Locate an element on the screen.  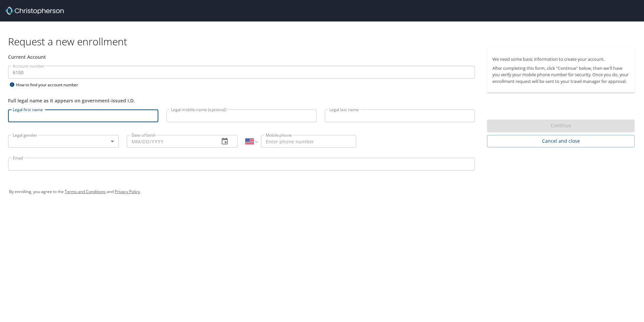
button: Cancel and close is located at coordinates (561, 141).